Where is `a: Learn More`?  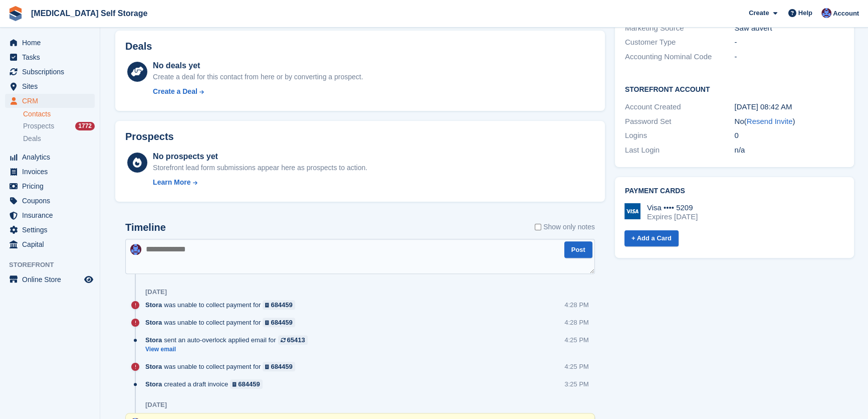
a: Learn More is located at coordinates (260, 182).